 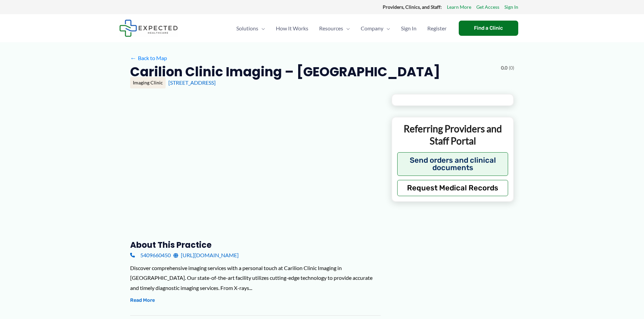 What do you see at coordinates (436, 28) in the screenshot?
I see `span: Register` at bounding box center [436, 28].